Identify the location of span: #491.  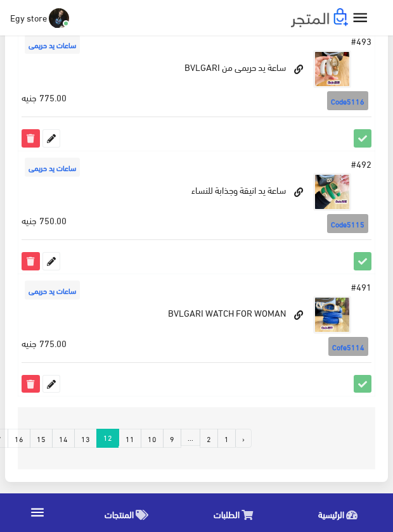
(361, 286).